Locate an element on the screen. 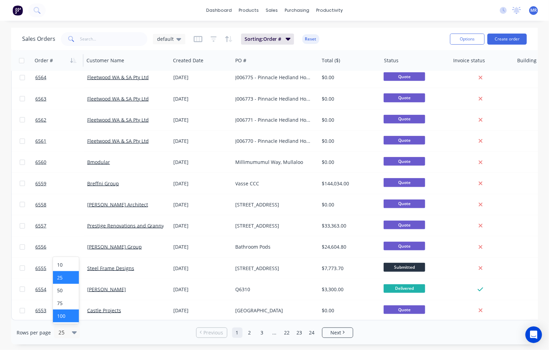 This screenshot has width=549, height=350. span: Next is located at coordinates (335, 333).